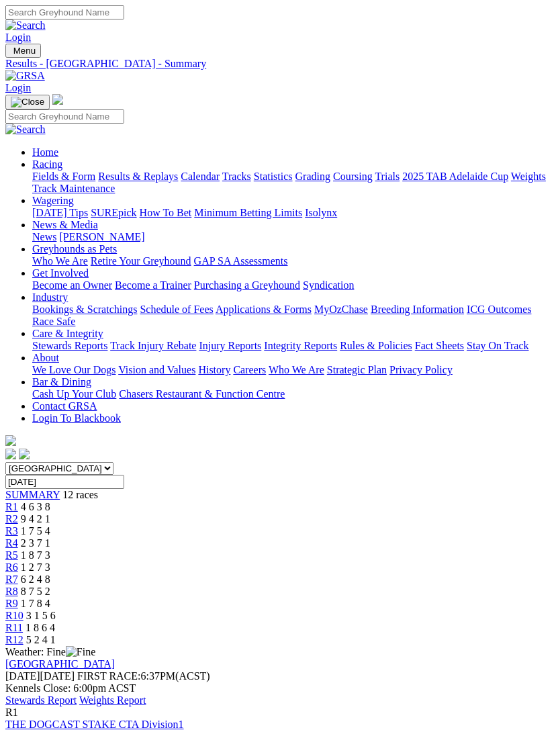  What do you see at coordinates (421, 369) in the screenshot?
I see `a: Privacy Policy` at bounding box center [421, 369].